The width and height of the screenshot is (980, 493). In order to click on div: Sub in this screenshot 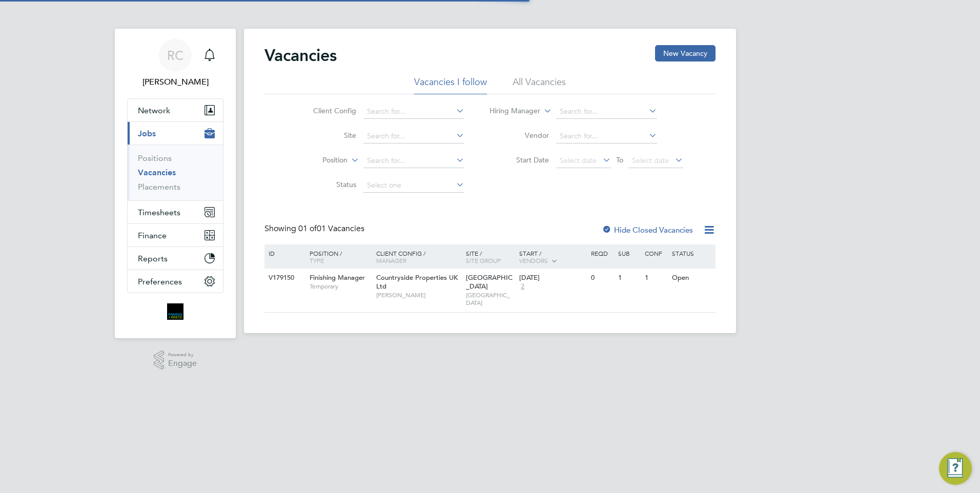, I will do `click(629, 253)`.